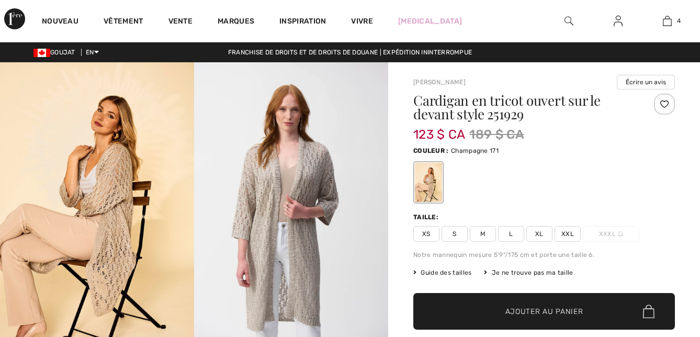 The width and height of the screenshot is (700, 337). What do you see at coordinates (645, 82) in the screenshot?
I see `button: Écrire un avis` at bounding box center [645, 82].